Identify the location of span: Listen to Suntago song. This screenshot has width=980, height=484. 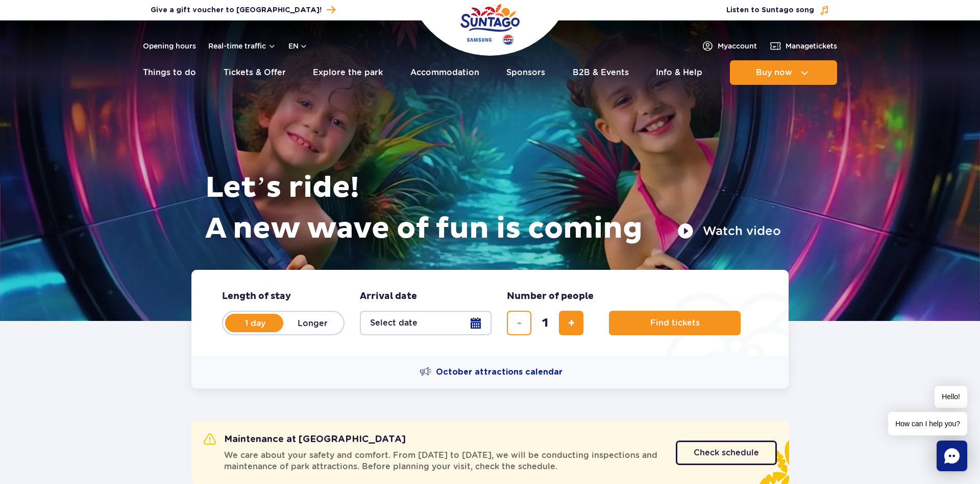
(771, 10).